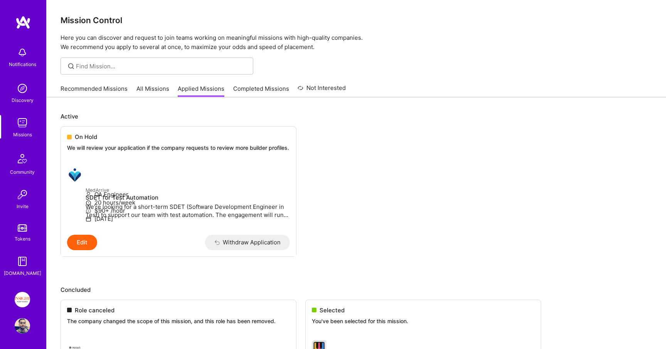 The height and width of the screenshot is (349, 666). Describe the element at coordinates (261, 91) in the screenshot. I see `a: Completed Missions` at that location.